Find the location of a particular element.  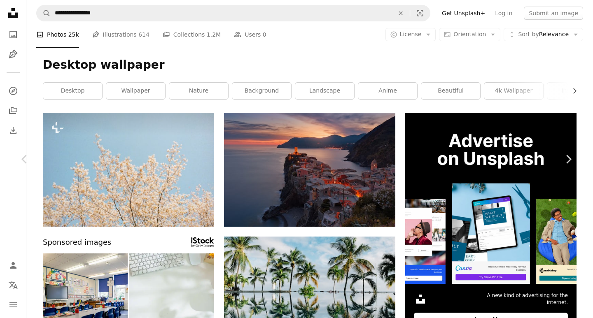

a: desktop is located at coordinates (73, 91).